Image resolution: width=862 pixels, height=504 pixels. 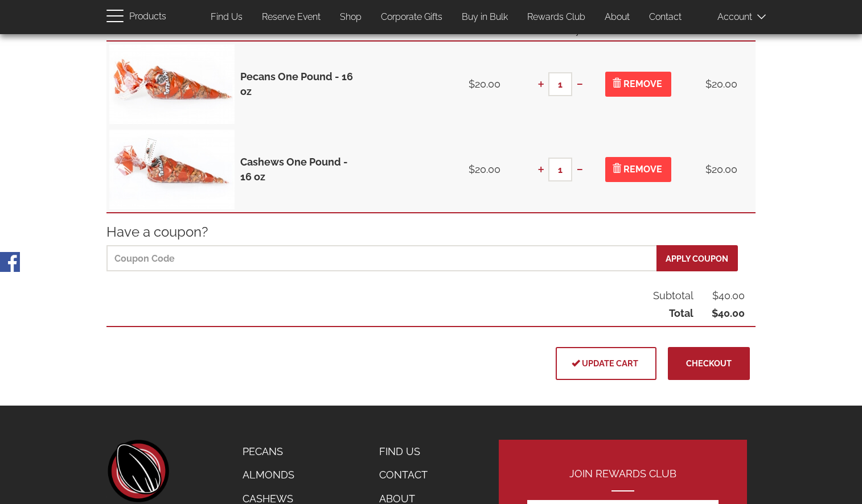 I want to click on input: Coupon Code, so click(x=382, y=258).